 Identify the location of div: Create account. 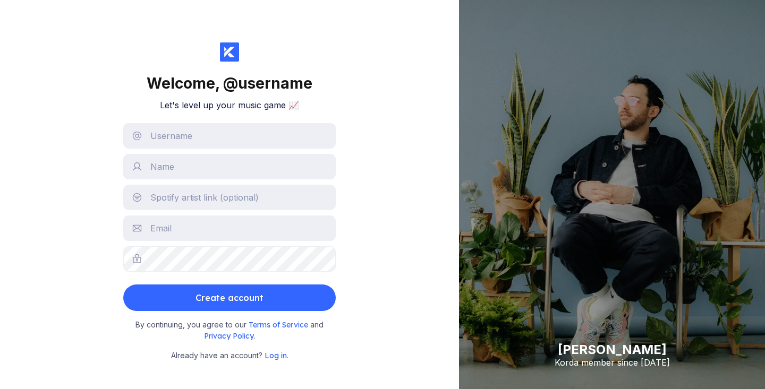
(229, 298).